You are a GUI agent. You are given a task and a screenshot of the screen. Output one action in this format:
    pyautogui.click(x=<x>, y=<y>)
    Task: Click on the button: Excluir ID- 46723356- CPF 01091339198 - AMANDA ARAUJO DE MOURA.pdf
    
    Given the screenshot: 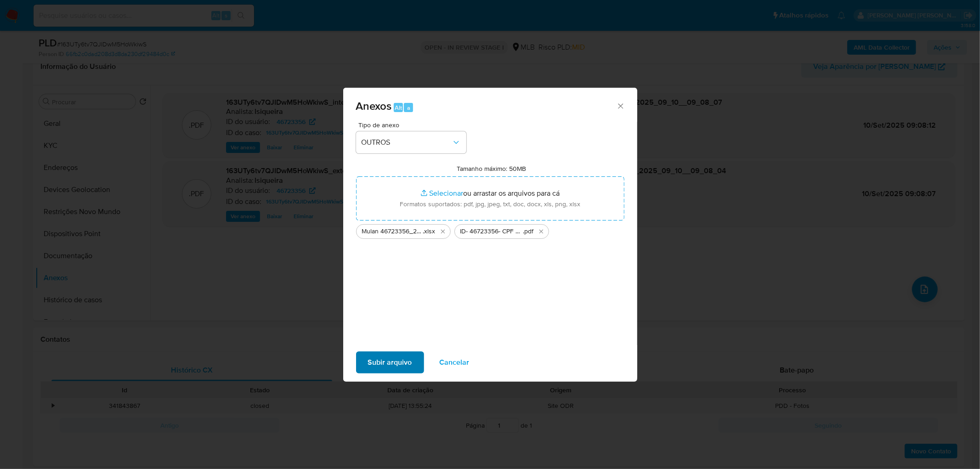 What is the action you would take?
    pyautogui.click(x=541, y=232)
    